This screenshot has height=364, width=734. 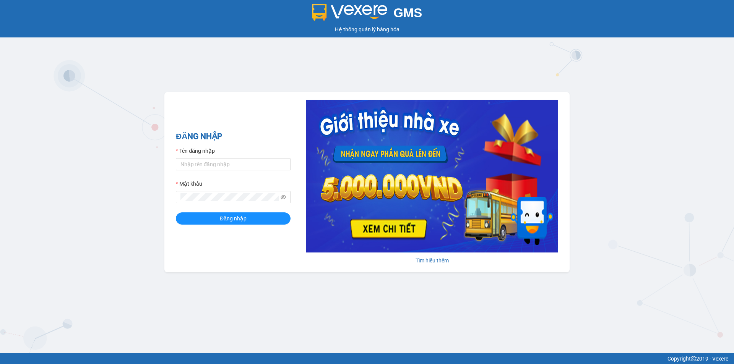 What do you see at coordinates (432, 261) in the screenshot?
I see `div: Tìm hiểu thêm` at bounding box center [432, 261].